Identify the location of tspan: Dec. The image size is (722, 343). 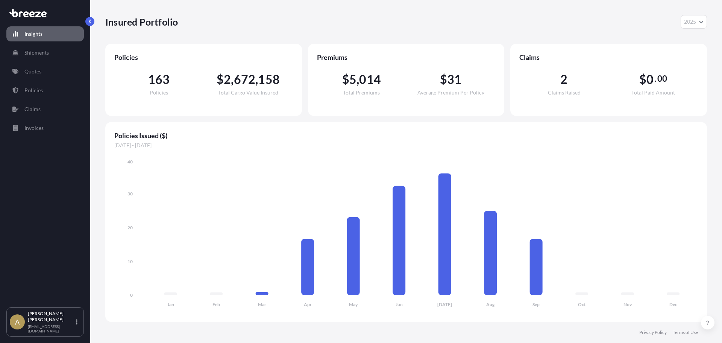
(673, 304).